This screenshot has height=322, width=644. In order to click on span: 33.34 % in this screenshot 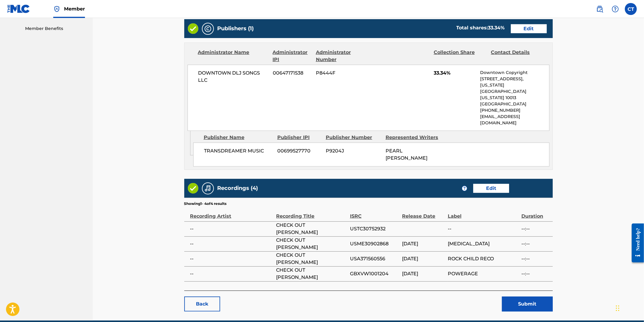, I will do `click(497, 28)`.